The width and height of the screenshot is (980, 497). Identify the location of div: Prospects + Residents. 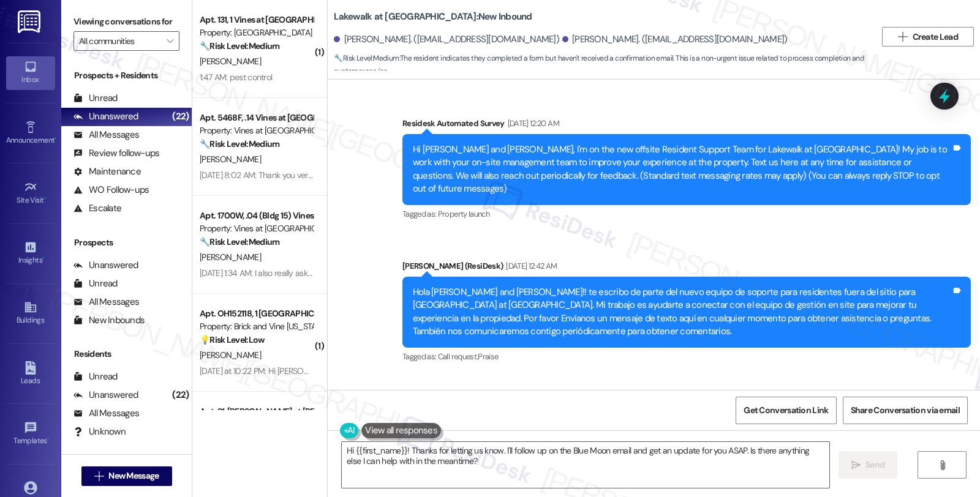
(126, 76).